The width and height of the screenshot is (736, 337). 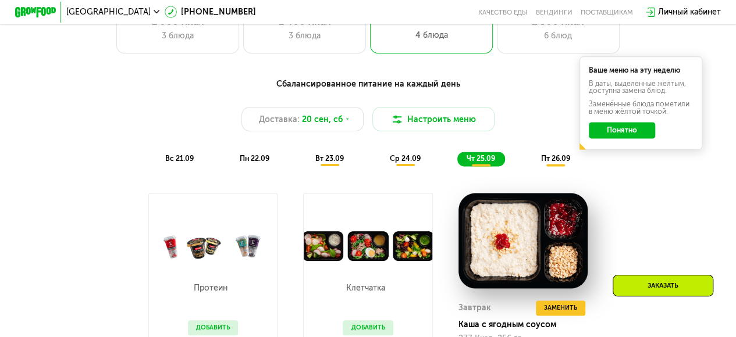 What do you see at coordinates (640, 108) in the screenshot?
I see `div: Заменённые блюда пометили в меню жёлтой точкой.` at bounding box center [640, 108].